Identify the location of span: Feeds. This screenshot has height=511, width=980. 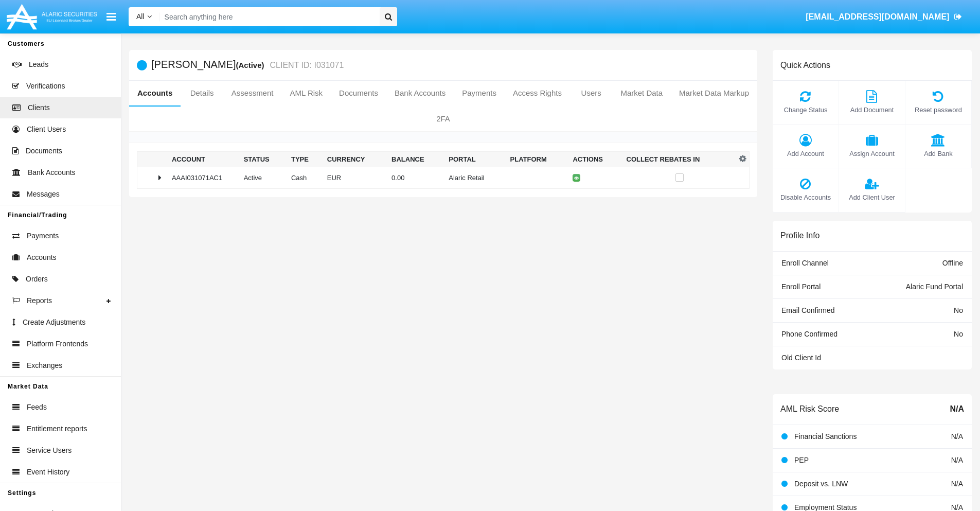
(36, 407).